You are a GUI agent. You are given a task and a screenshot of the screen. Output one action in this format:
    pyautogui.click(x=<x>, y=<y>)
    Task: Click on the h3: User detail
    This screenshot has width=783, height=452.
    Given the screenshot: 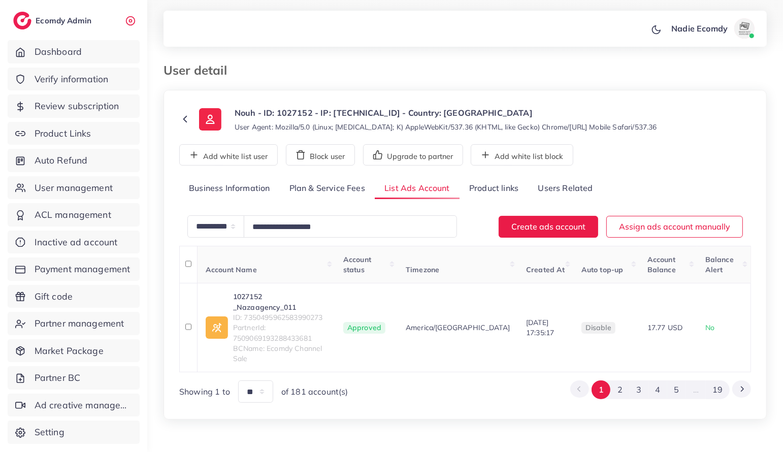 What is the action you would take?
    pyautogui.click(x=199, y=70)
    